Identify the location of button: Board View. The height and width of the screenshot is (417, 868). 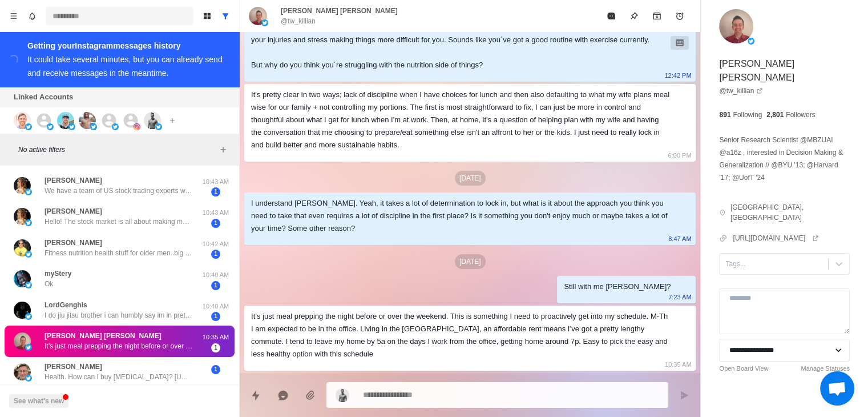
(207, 16).